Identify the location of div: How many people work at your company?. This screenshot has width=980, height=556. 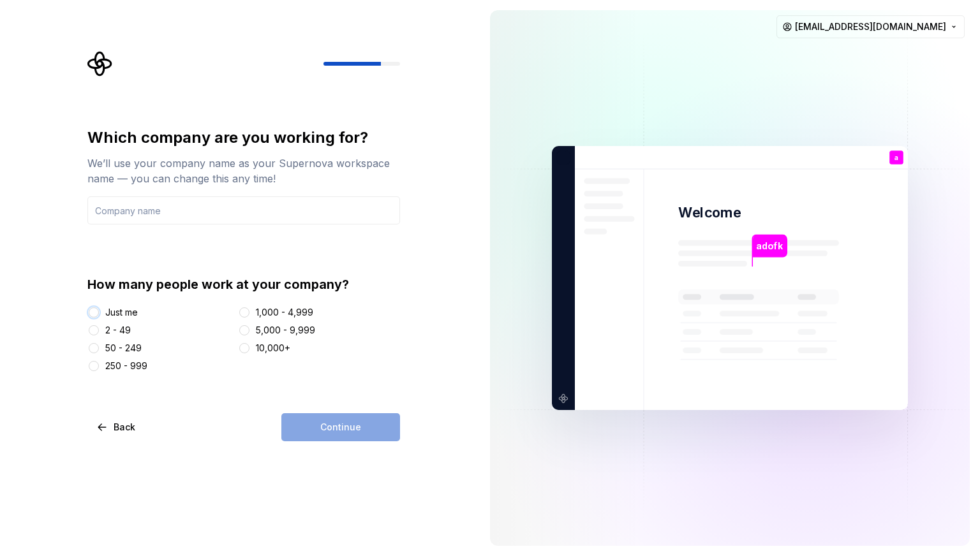
(244, 285).